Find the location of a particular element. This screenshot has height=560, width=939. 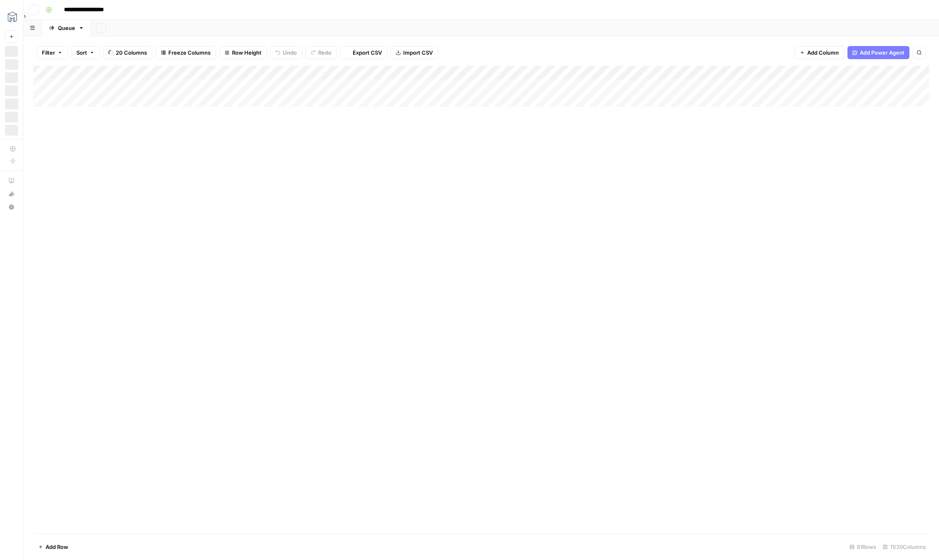

span: 20 Columns is located at coordinates (132, 52).